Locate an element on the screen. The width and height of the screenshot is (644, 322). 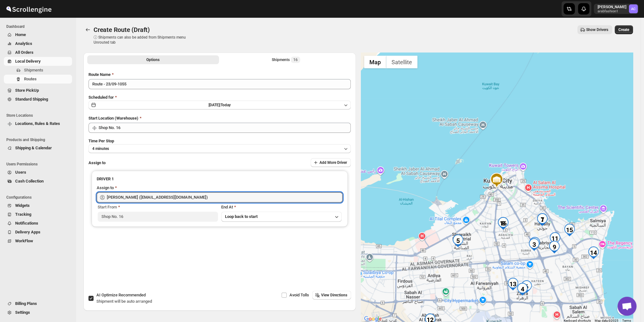
button: WorkFlow is located at coordinates (38, 241).